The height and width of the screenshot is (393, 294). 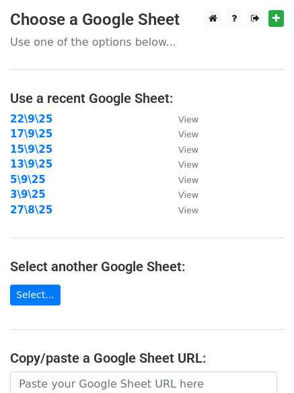 What do you see at coordinates (31, 134) in the screenshot?
I see `a: 17\9\25` at bounding box center [31, 134].